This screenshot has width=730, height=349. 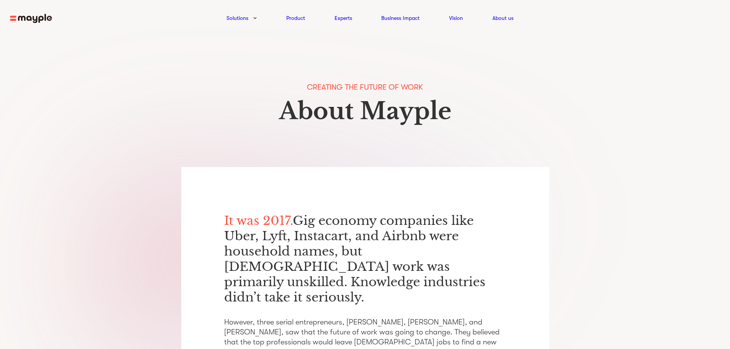 What do you see at coordinates (237, 18) in the screenshot?
I see `a: Solutions` at bounding box center [237, 18].